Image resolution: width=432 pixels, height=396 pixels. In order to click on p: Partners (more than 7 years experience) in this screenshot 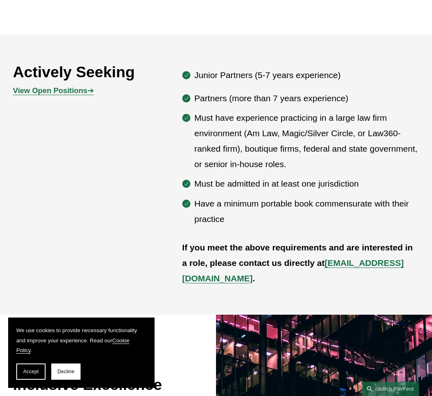, I will do `click(307, 98)`.